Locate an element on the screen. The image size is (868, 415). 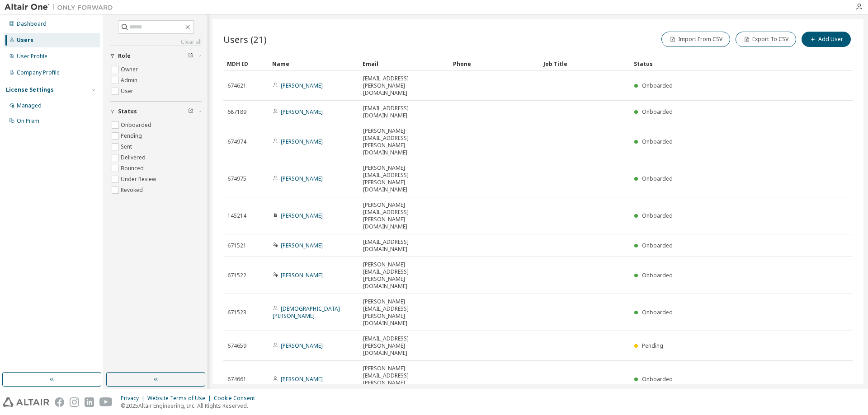
label: Bounced is located at coordinates (133, 168).